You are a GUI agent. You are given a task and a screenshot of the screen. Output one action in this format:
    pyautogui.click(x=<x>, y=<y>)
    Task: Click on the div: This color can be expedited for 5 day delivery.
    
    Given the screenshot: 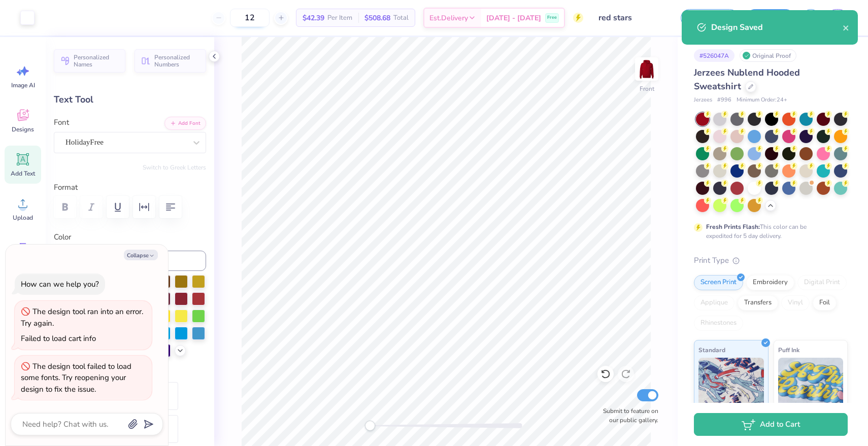 What is the action you would take?
    pyautogui.click(x=768, y=232)
    